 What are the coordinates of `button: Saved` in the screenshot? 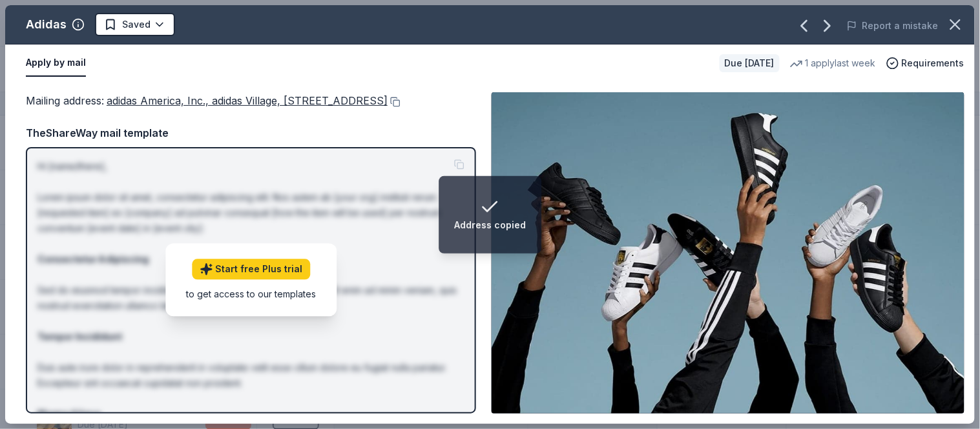 It's located at (135, 24).